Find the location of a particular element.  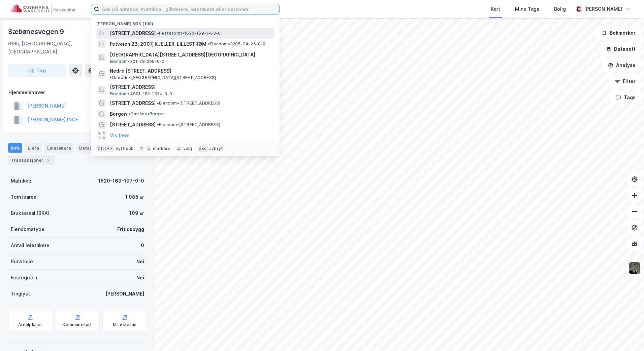

button: Analyse is located at coordinates (621, 65).